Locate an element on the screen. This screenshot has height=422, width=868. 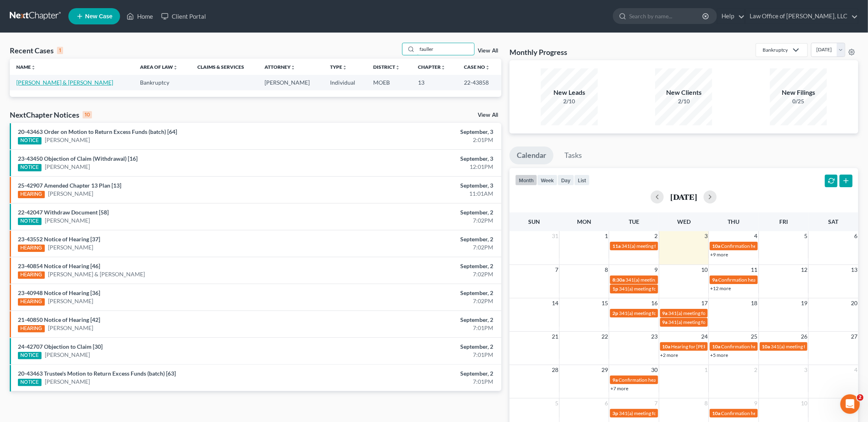
a: Home is located at coordinates (140, 16).